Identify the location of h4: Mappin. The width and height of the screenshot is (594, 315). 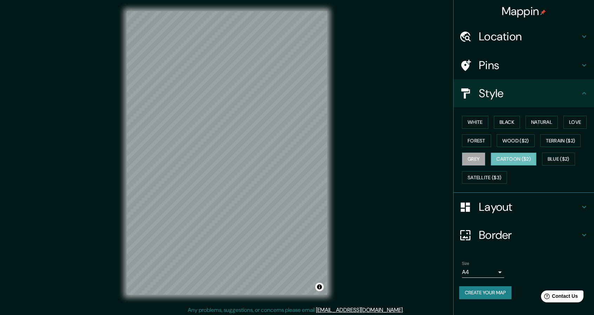
(524, 11).